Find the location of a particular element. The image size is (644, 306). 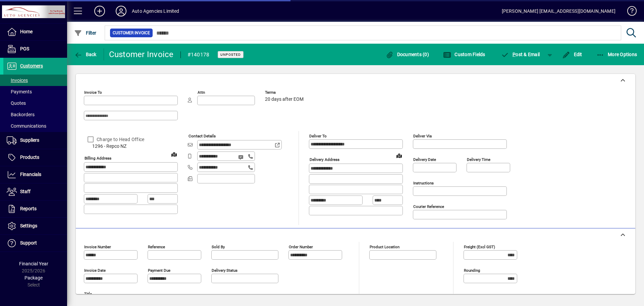

mat-label: Rounding is located at coordinates (472, 270).